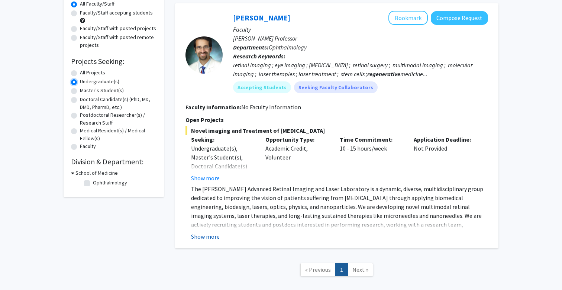 Image resolution: width=562 pixels, height=290 pixels. What do you see at coordinates (110, 182) in the screenshot?
I see `label: Ophthalmology` at bounding box center [110, 182].